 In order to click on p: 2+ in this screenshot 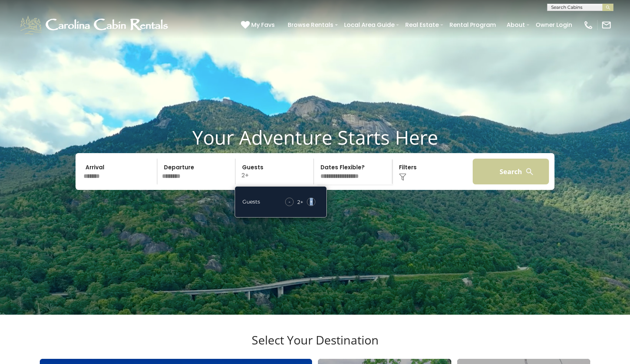, I will do `click(276, 172)`.